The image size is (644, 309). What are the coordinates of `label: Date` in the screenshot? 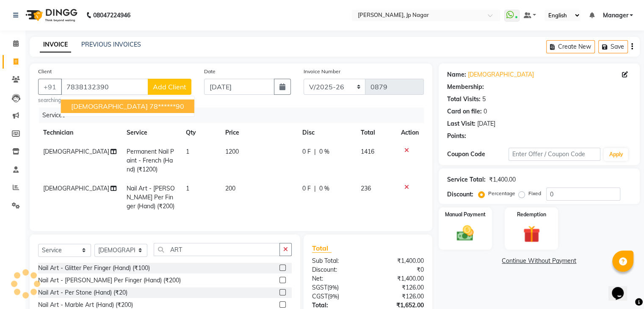 It's located at (209, 71).